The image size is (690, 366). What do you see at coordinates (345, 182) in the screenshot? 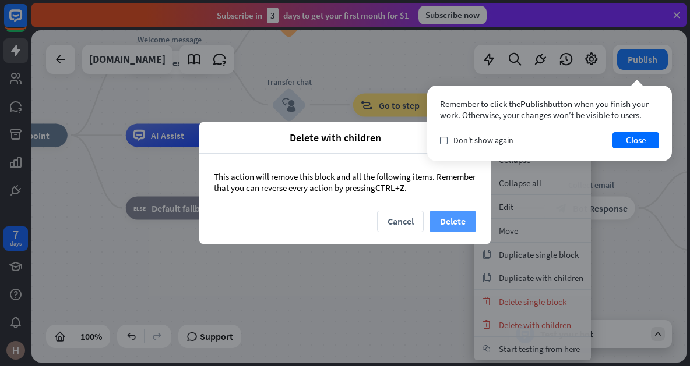
I see `div: This action will remove this block and all the following items. Remember that you can reverse eve...` at bounding box center [345, 182].